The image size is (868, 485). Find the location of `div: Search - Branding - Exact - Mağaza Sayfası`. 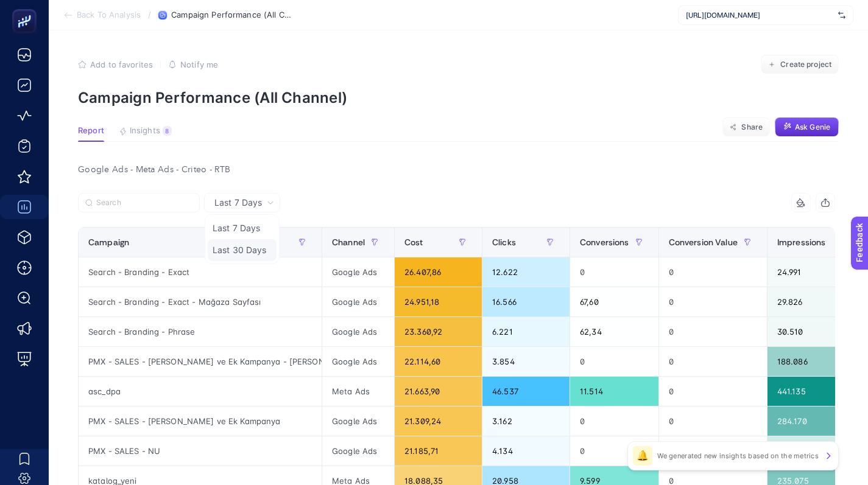

div: Search - Branding - Exact - Mağaza Sayfası is located at coordinates (200, 302).